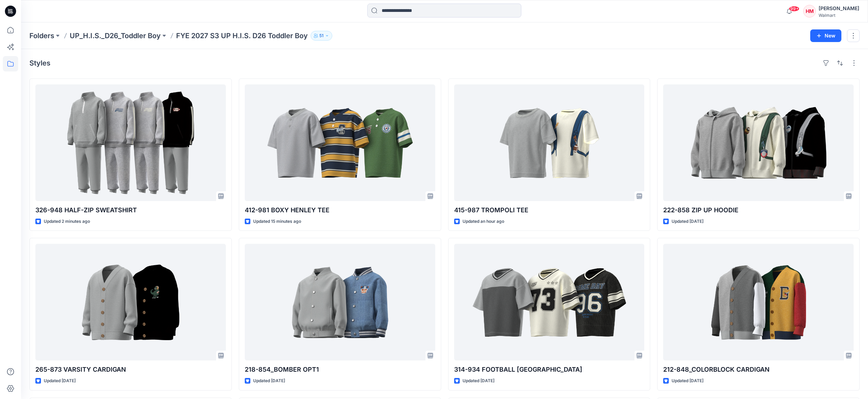  Describe the element at coordinates (67, 221) in the screenshot. I see `p: Updated 2 minutes ago` at that location.